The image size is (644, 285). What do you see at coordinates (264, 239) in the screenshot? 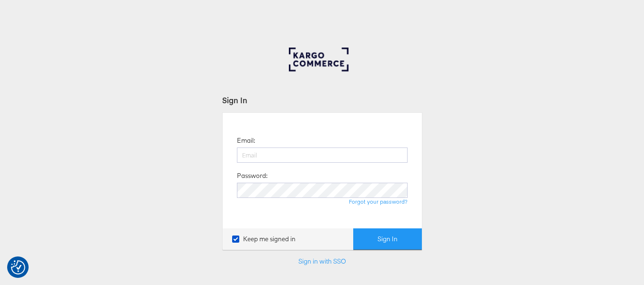
I see `label: Keep me signed in` at bounding box center [264, 239].